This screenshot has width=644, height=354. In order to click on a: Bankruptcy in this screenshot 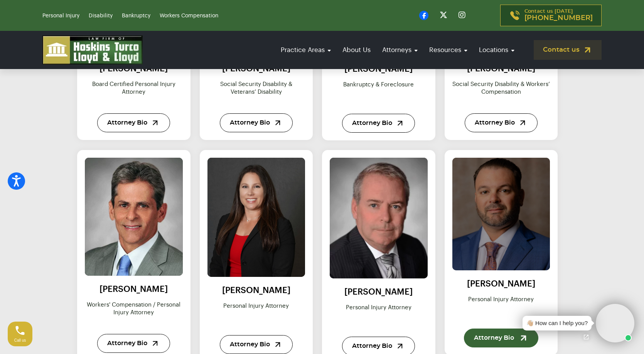, I will do `click(136, 16)`.